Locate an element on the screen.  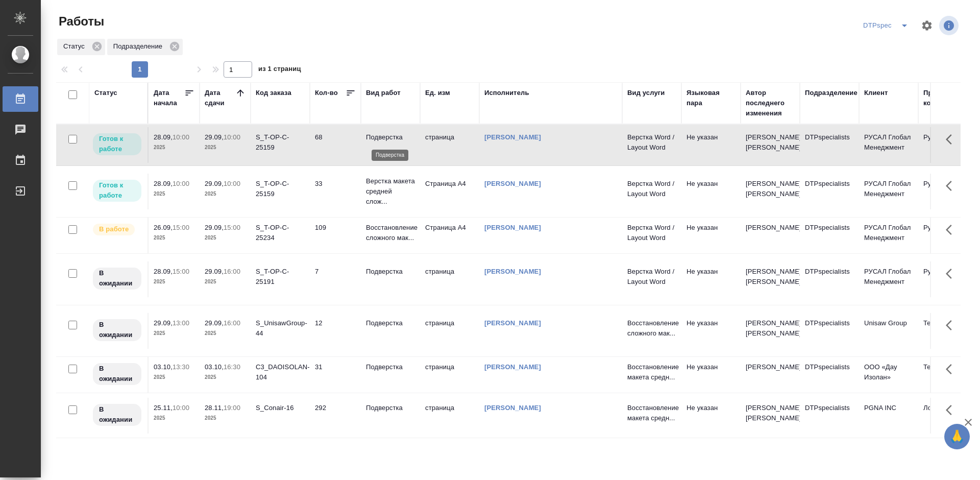
div: Дата сдачи is located at coordinates (220, 98).